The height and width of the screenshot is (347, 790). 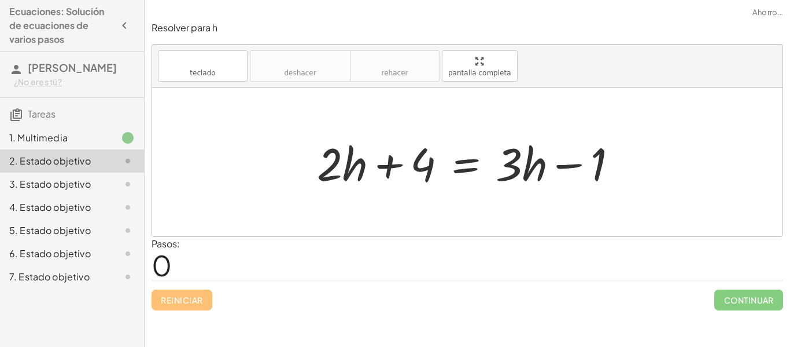 What do you see at coordinates (38, 137) in the screenshot?
I see `font: 1. Multimedia` at bounding box center [38, 137].